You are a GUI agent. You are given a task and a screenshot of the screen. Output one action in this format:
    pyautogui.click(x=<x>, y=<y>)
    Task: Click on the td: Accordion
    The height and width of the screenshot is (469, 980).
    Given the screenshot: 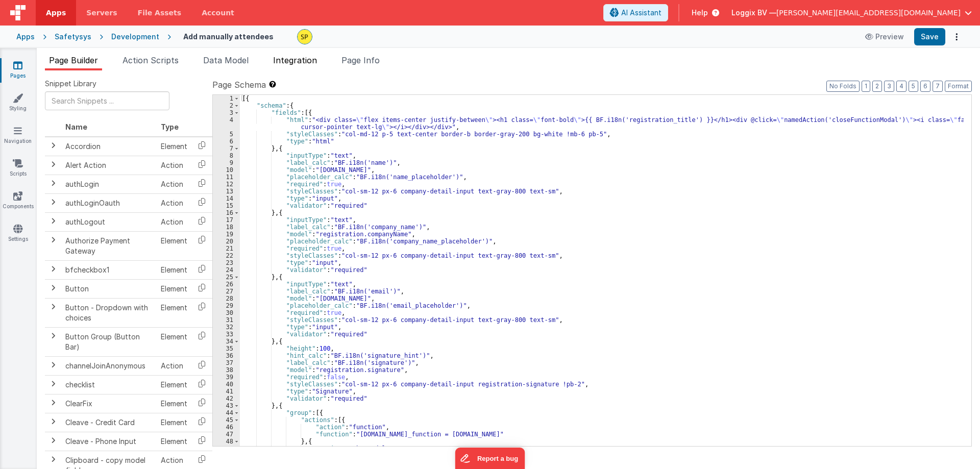 What is the action you would take?
    pyautogui.click(x=108, y=146)
    